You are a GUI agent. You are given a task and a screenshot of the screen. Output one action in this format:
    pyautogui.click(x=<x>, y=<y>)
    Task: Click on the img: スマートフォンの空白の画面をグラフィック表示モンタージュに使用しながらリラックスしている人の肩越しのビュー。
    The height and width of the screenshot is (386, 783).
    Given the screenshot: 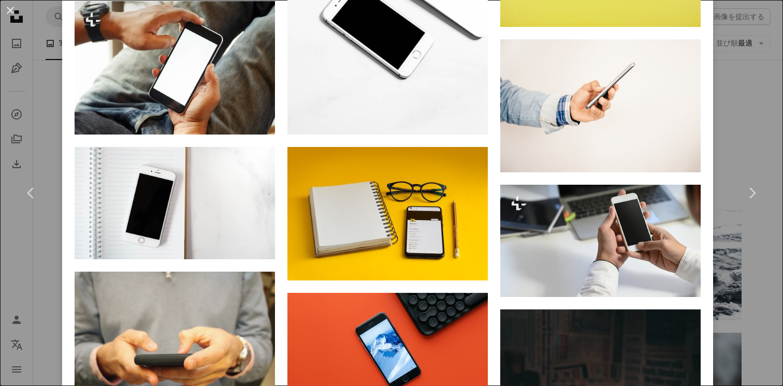 What is the action you would take?
    pyautogui.click(x=174, y=68)
    